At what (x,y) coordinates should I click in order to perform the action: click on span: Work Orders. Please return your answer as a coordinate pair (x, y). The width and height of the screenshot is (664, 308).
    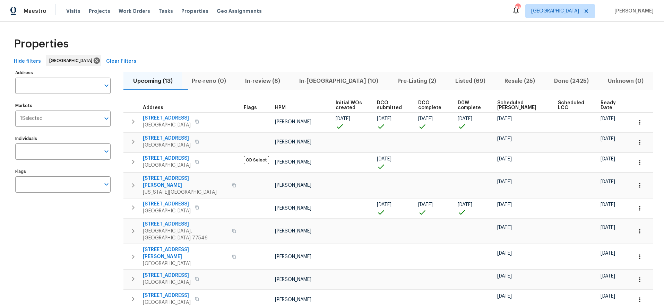
    Looking at the image, I should click on (134, 11).